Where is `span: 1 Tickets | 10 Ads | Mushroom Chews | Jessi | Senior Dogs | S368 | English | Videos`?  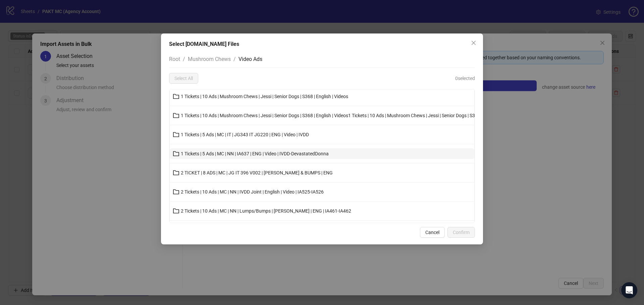
span: 1 Tickets | 10 Ads | Mushroom Chews | Jessi | Senior Dogs | S368 | English | Videos is located at coordinates (264, 97).